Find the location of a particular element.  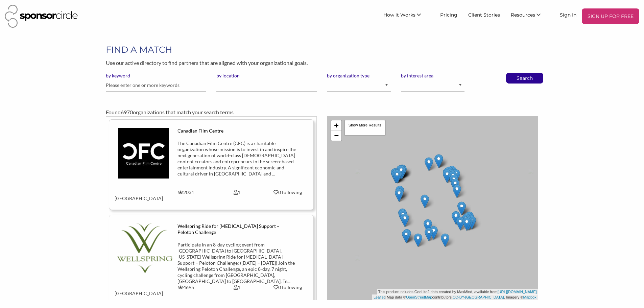

h1: FIND A MATCH is located at coordinates (322, 49).